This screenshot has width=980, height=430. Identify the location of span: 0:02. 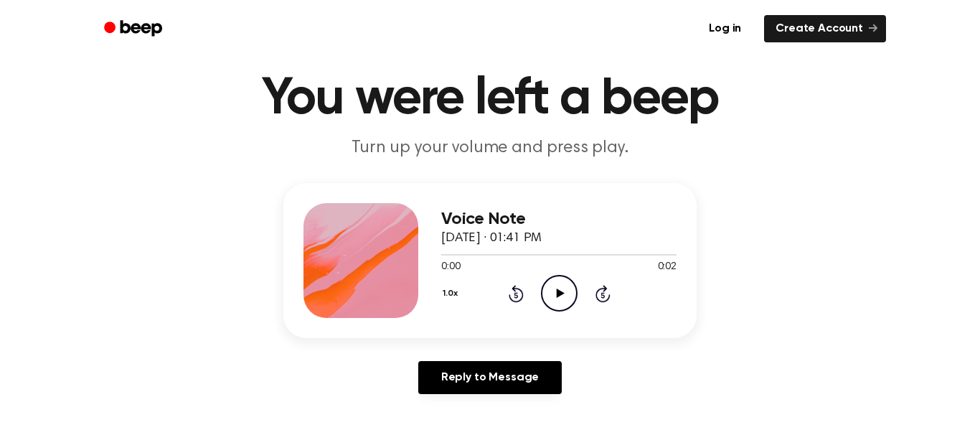
(667, 267).